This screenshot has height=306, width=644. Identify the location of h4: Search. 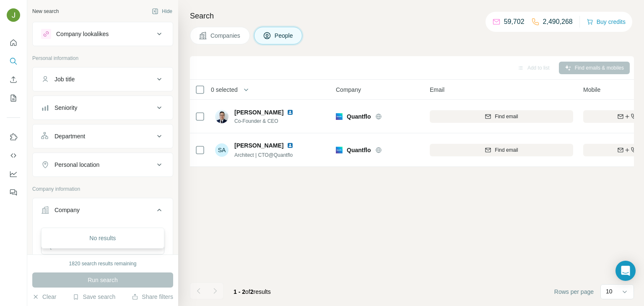
(412, 16).